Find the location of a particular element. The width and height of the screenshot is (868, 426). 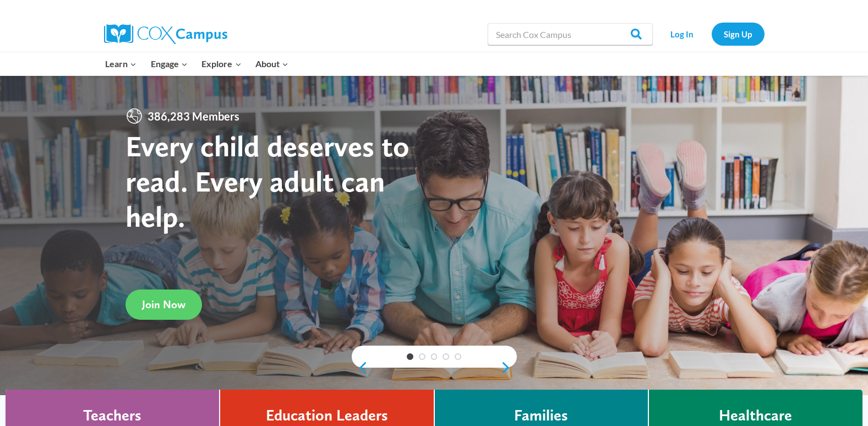

span: Join Now is located at coordinates (163, 305).